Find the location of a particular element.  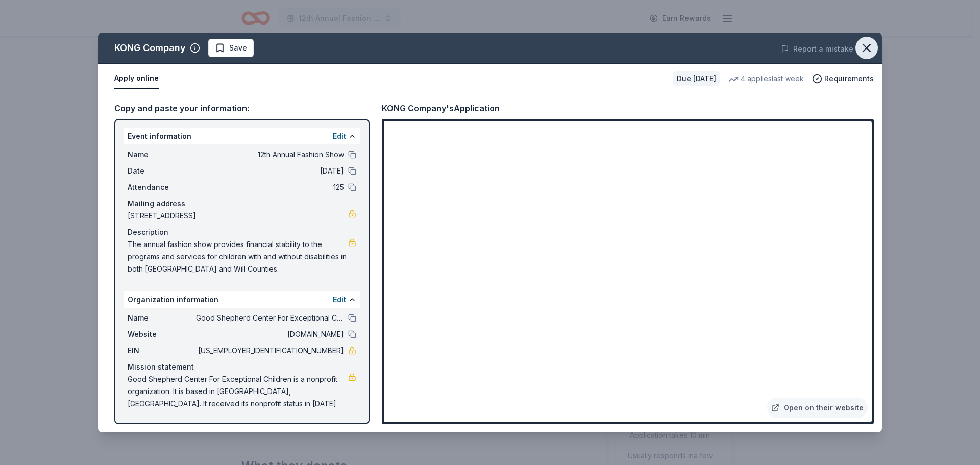

span: The annual fashion show provides financial stability to the programs and services for children wi... is located at coordinates (238, 257).